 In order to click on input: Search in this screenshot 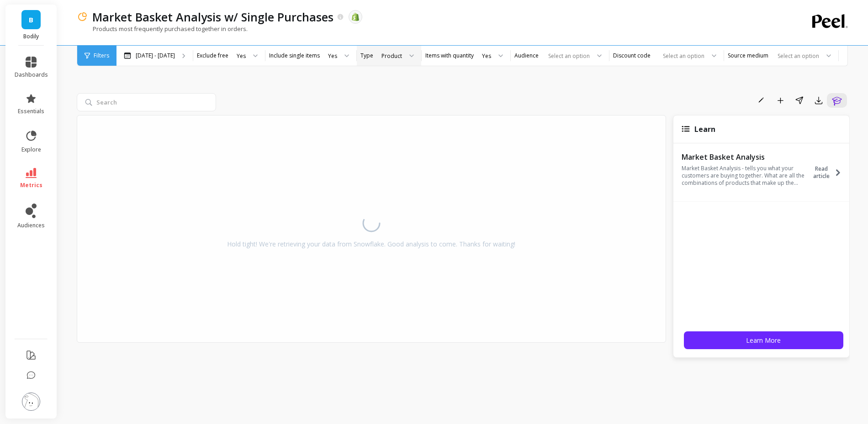, I will do `click(146, 102)`.